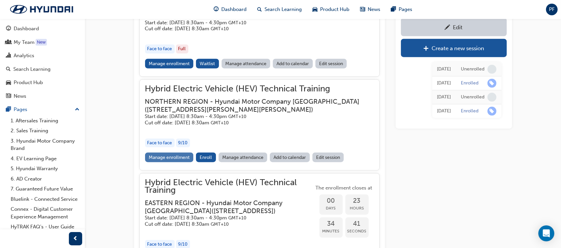 This screenshot has height=248, width=561. Describe the element at coordinates (45, 189) in the screenshot. I see `a: 7. Guaranteed Future Value` at that location.